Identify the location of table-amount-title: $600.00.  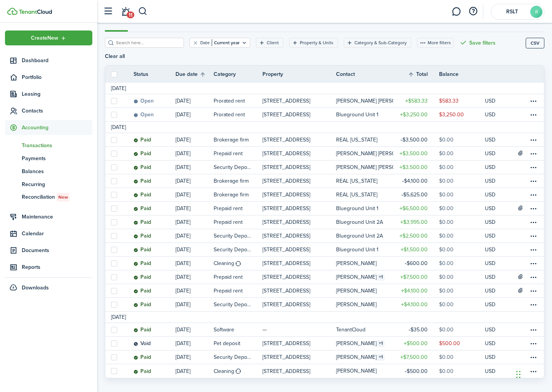
(416, 263).